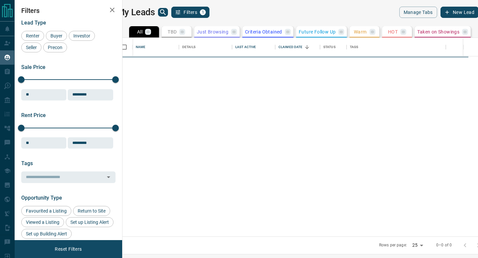 This screenshot has height=258, width=478. What do you see at coordinates (444, 245) in the screenshot?
I see `p: 0–0 of 0` at bounding box center [444, 245].